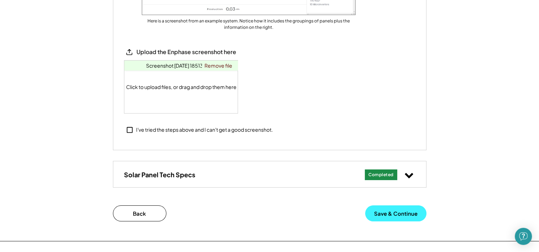  Describe the element at coordinates (160, 175) in the screenshot. I see `h3: Solar Panel Tech Specs` at that location.